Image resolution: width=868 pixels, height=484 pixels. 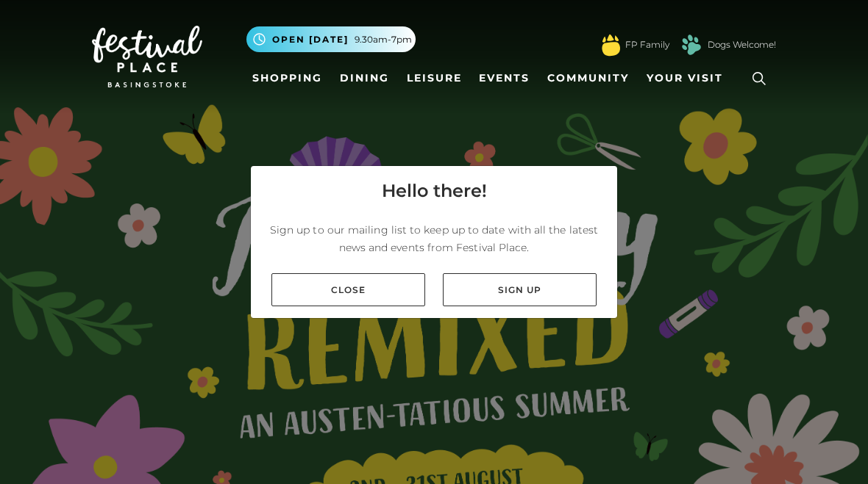 What do you see at coordinates (741, 45) in the screenshot?
I see `a: Dogs Welcome!` at bounding box center [741, 45].